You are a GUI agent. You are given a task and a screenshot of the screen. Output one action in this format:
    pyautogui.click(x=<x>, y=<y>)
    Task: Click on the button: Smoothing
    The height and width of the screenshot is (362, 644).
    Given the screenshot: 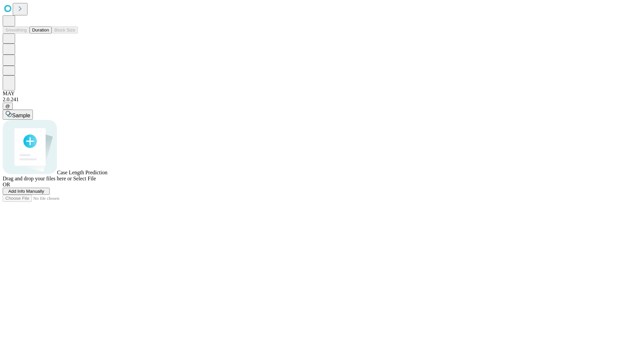 What is the action you would take?
    pyautogui.click(x=16, y=30)
    